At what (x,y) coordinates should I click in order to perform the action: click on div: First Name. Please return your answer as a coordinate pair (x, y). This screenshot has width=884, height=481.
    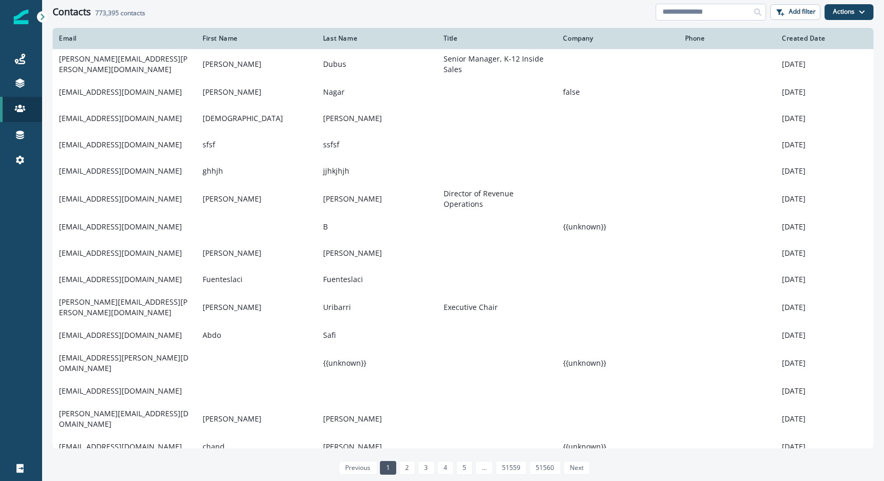
    Looking at the image, I should click on (256, 38).